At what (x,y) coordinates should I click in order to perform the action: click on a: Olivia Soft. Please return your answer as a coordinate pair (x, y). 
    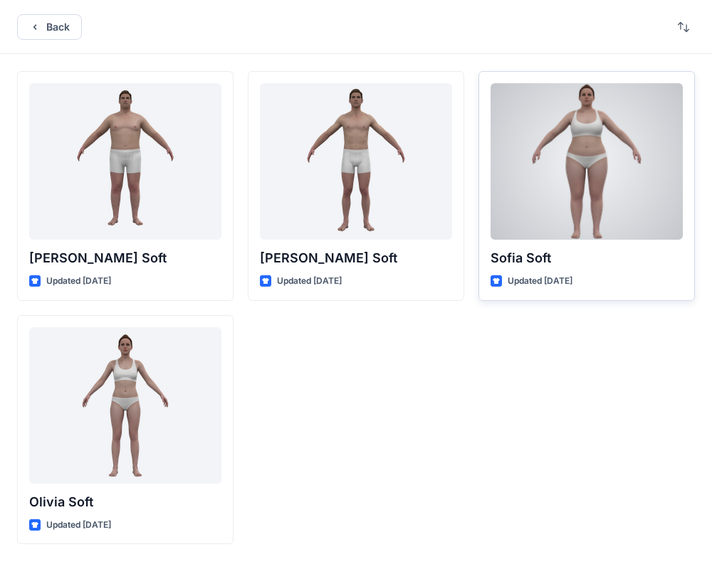
    Looking at the image, I should click on (125, 406).